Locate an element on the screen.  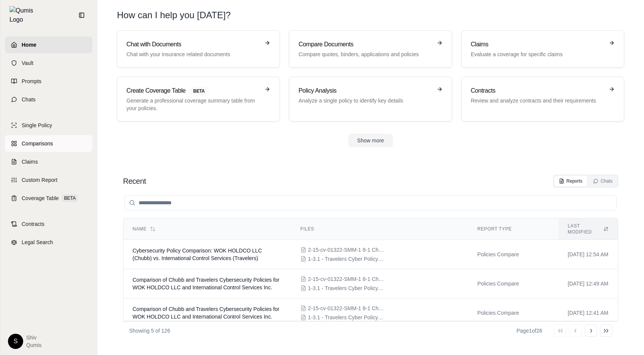
h2: Recent is located at coordinates (134, 181).